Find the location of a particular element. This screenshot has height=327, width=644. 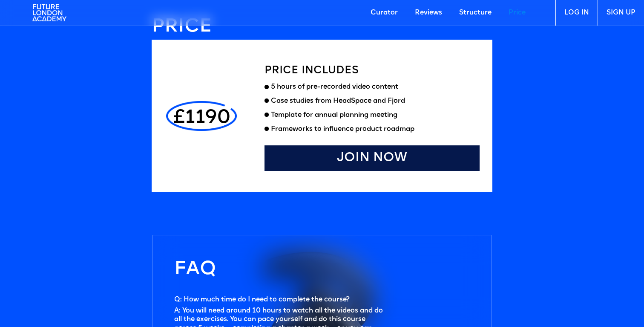

div: Template for annual planning meeting is located at coordinates (375, 115).